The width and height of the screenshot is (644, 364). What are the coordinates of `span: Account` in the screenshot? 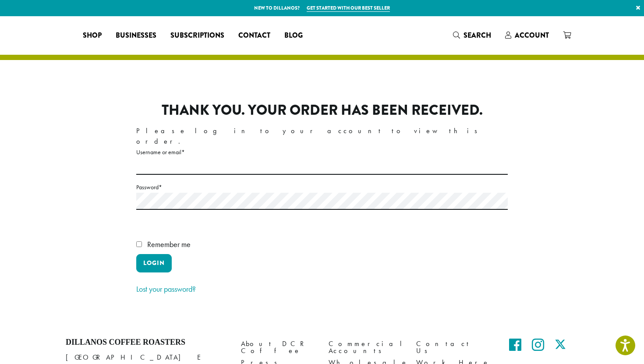 It's located at (532, 35).